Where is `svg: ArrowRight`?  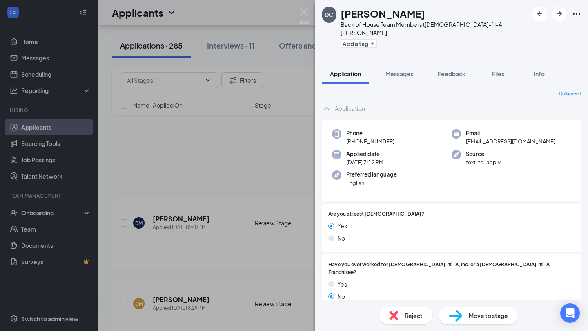 svg: ArrowRight is located at coordinates (559, 14).